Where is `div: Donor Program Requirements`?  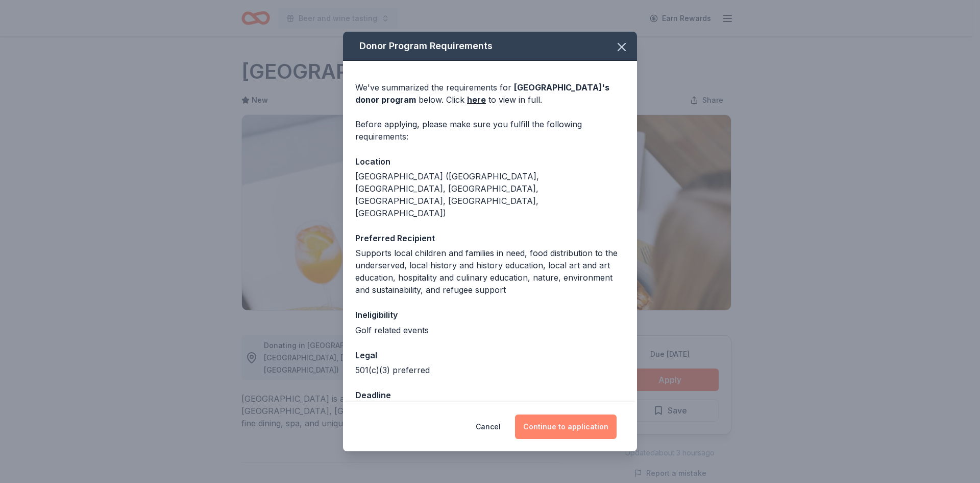
div: Donor Program Requirements is located at coordinates (490, 46).